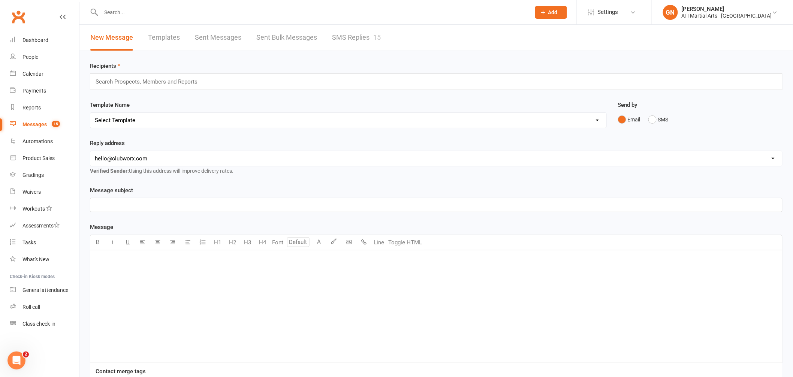 Image resolution: width=793 pixels, height=377 pixels. Describe the element at coordinates (44, 324) in the screenshot. I see `a: Class kiosk mode` at that location.